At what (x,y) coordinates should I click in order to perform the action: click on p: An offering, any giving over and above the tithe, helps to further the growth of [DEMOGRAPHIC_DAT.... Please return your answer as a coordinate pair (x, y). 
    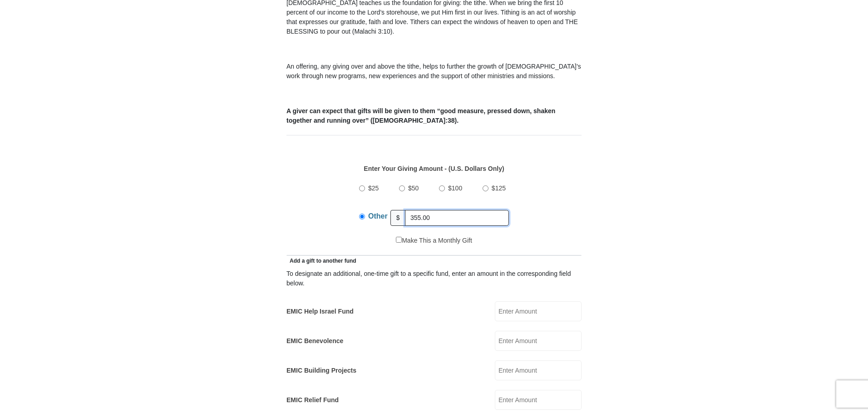
    Looking at the image, I should click on (434, 71).